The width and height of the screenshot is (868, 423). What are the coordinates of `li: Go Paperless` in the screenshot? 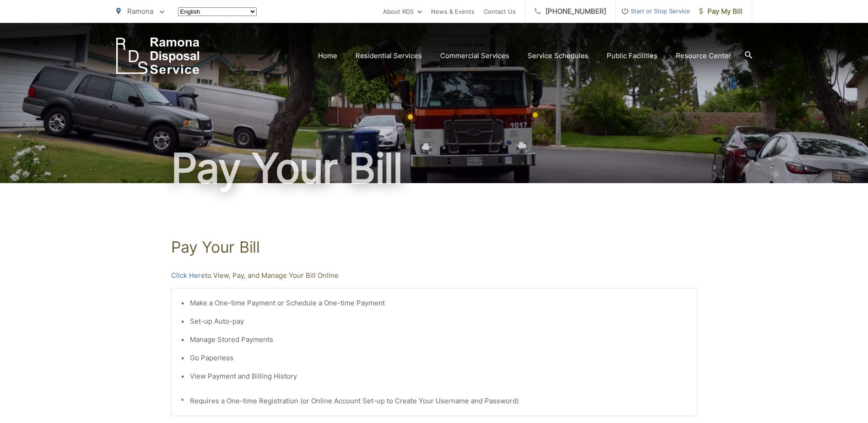 It's located at (439, 358).